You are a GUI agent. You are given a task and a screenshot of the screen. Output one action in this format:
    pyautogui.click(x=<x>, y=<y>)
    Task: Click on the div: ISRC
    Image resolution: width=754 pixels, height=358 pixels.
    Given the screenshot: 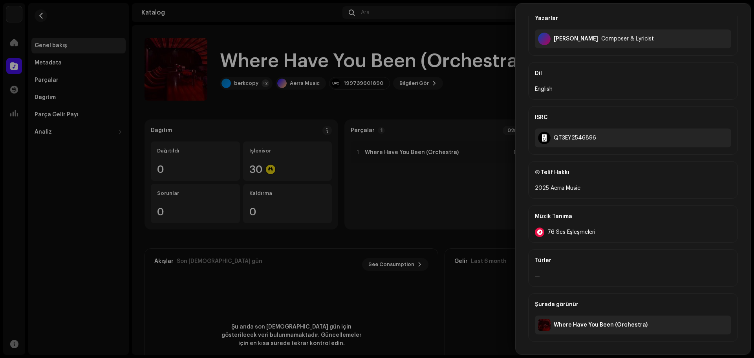 What is the action you would take?
    pyautogui.click(x=633, y=117)
    